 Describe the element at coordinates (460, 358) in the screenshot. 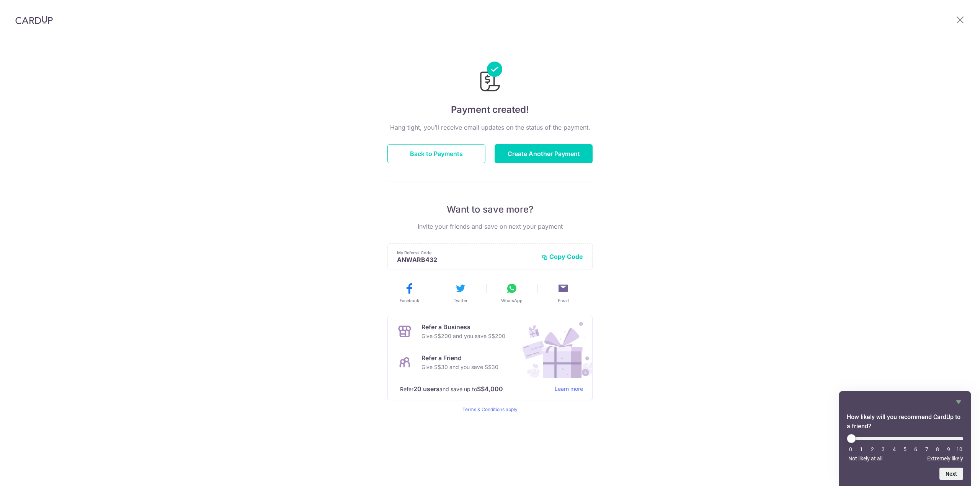

I see `p: Refer a Friend` at that location.